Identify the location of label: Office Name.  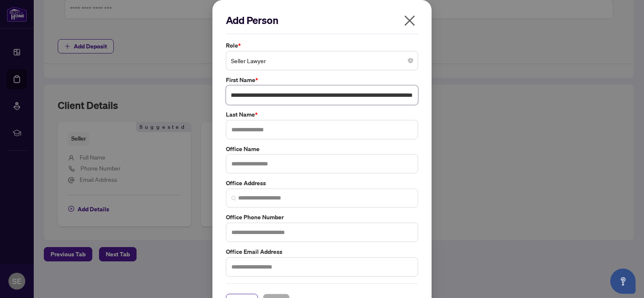
(322, 149).